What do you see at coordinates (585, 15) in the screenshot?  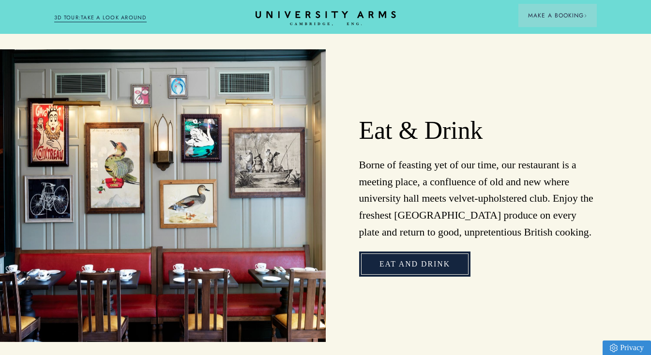 I see `img: Arrow icon` at bounding box center [585, 15].